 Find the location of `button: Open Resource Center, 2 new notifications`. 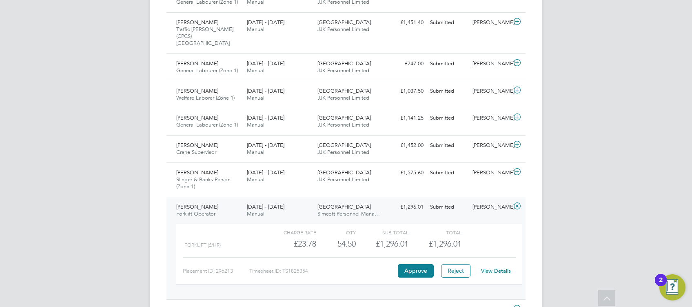

button: Open Resource Center, 2 new notifications is located at coordinates (672, 287).